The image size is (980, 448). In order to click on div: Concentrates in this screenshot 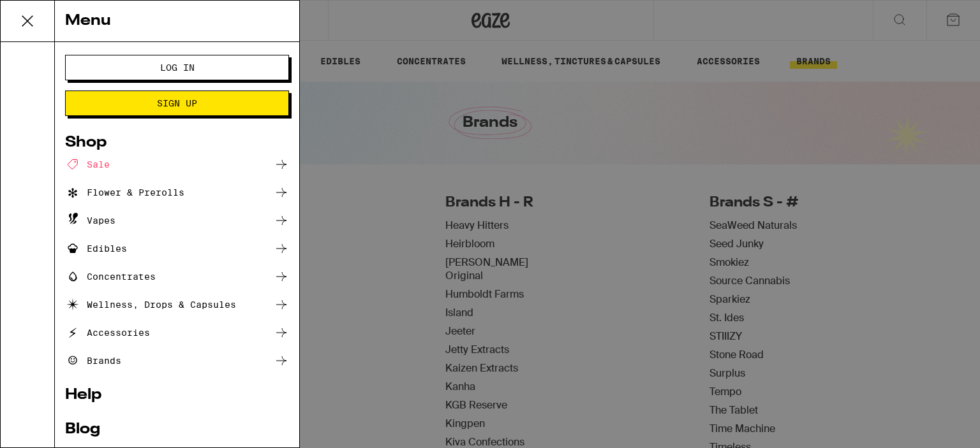, I will do `click(110, 277)`.